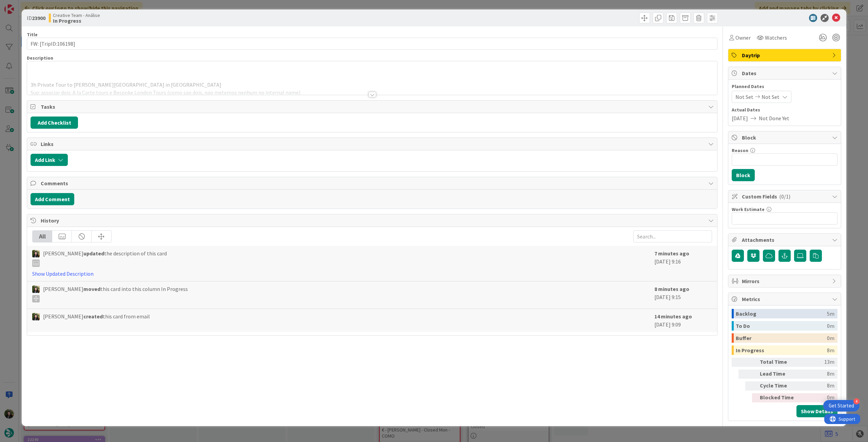  Describe the element at coordinates (372, 144) in the screenshot. I see `span: Links` at that location.